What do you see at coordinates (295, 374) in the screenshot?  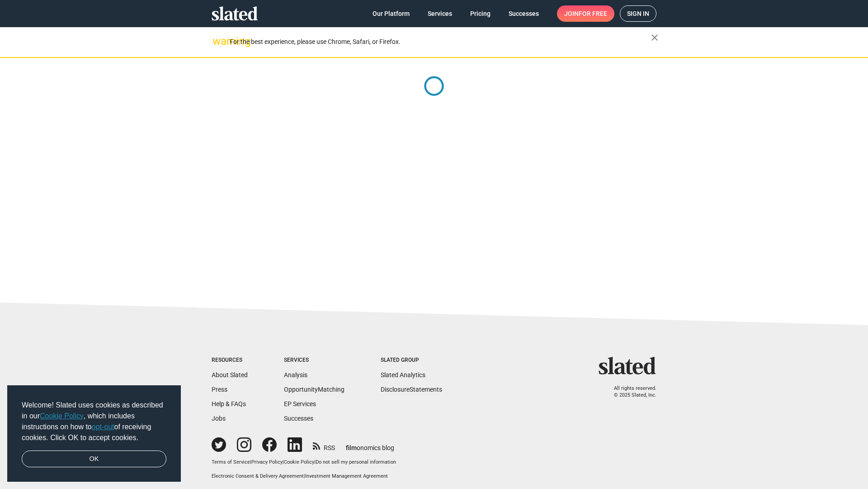 I see `a: Analysis` at bounding box center [295, 374].